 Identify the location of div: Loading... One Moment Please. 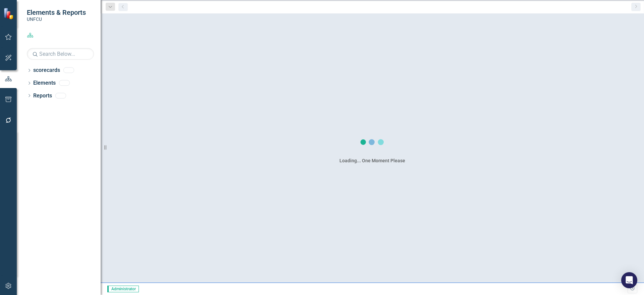
(372, 160).